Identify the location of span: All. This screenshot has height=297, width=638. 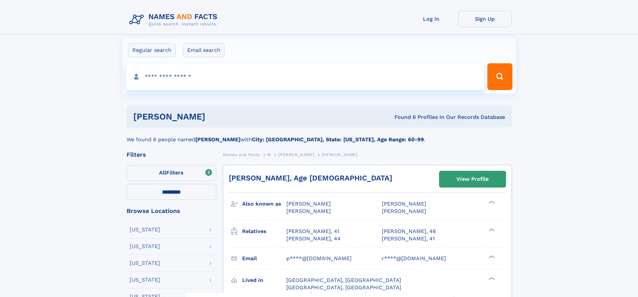
(162, 173).